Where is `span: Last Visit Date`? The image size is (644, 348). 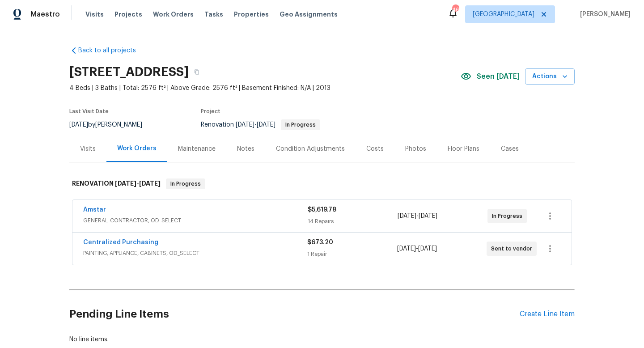
span: Last Visit Date is located at coordinates (89, 112).